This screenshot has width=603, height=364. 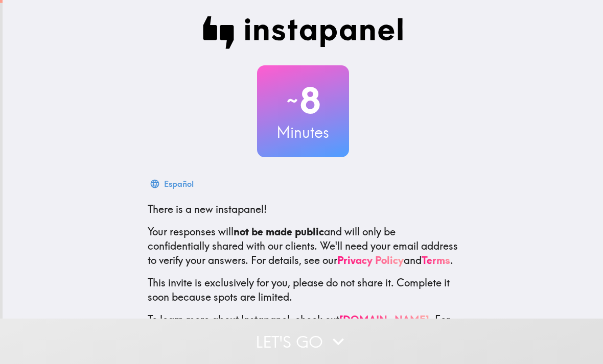 What do you see at coordinates (303, 246) in the screenshot?
I see `p: Your responses will and will only be confidentially shared with our clients. We'll need your emai...` at bounding box center [303, 246].